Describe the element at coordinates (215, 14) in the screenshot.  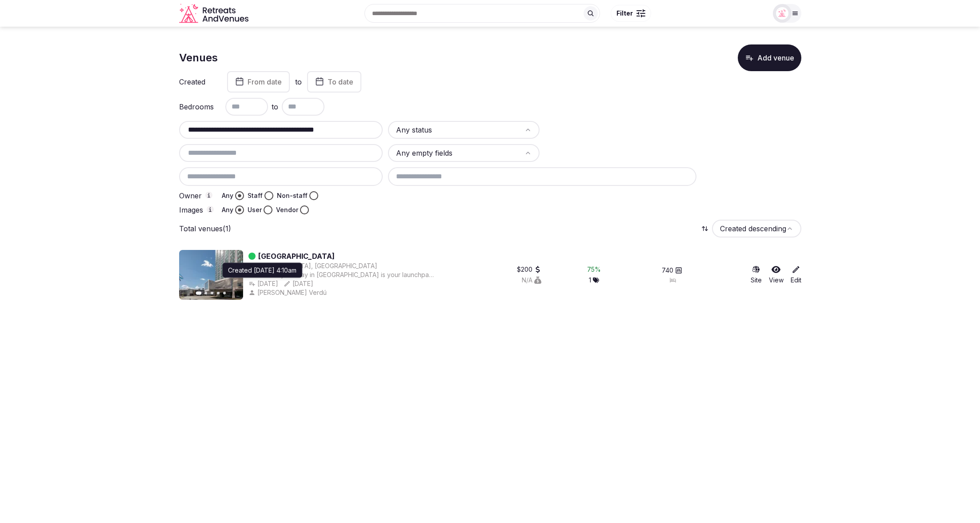
I see `a: Visit the homepage` at that location.